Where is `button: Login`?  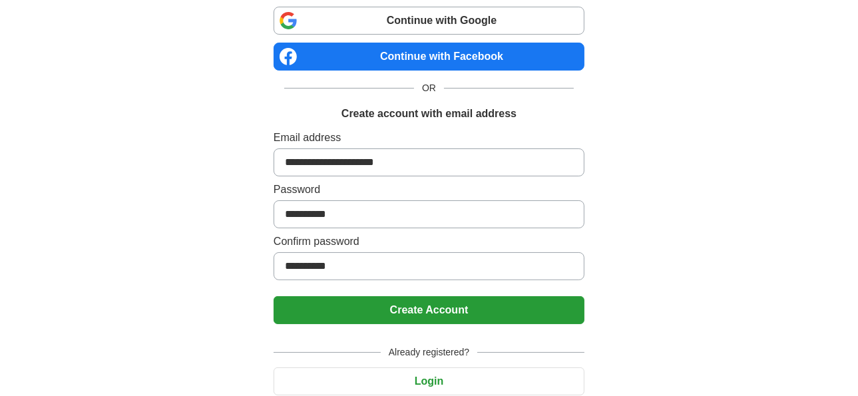 button: Login is located at coordinates (429, 382).